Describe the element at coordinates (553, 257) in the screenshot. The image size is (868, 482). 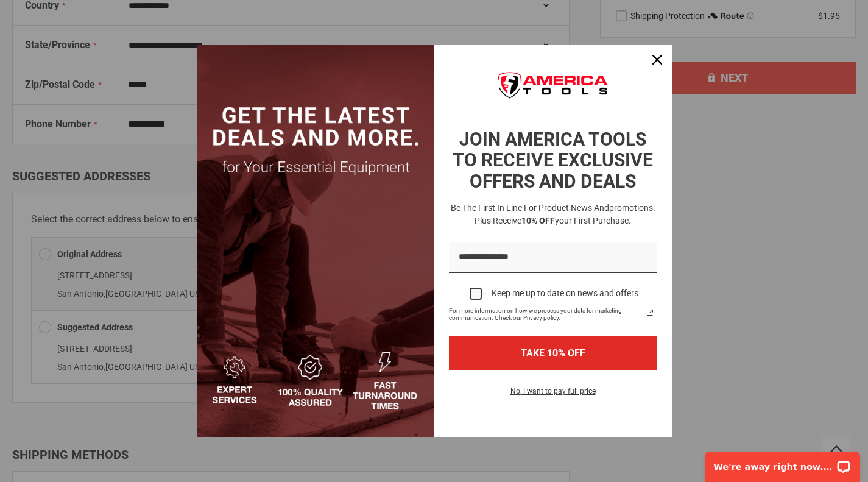
I see `input: Email field` at that location.